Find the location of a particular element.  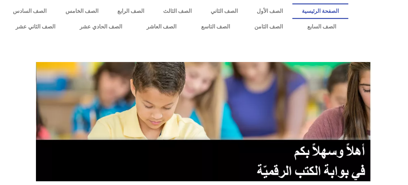

a: الصف الثاني is located at coordinates (224, 11).